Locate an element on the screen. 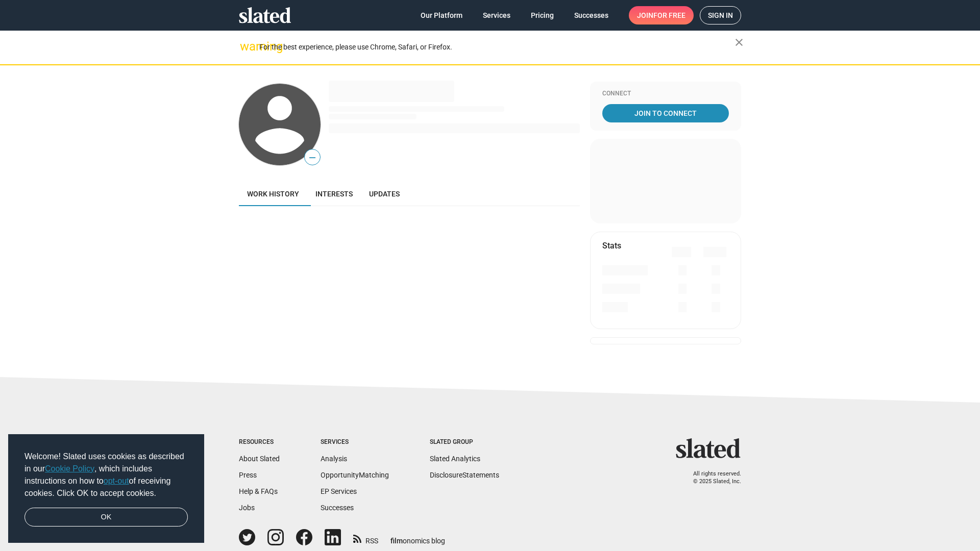  a: Help & FAQs is located at coordinates (258, 491).